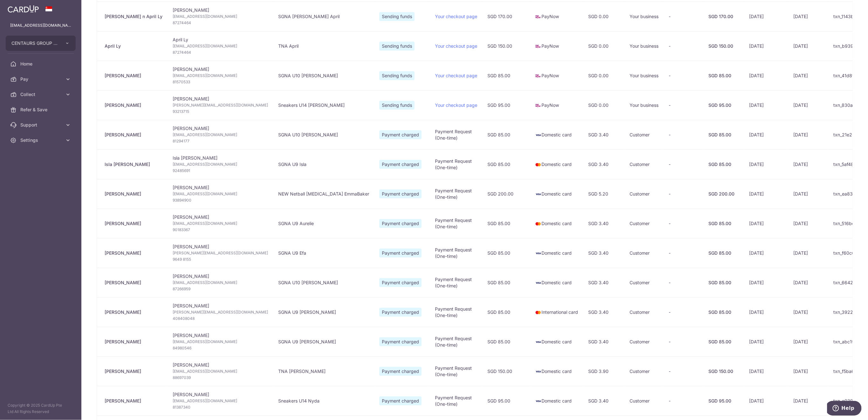 The height and width of the screenshot is (420, 868). What do you see at coordinates (23, 9) in the screenshot?
I see `img: CardUp` at bounding box center [23, 9].